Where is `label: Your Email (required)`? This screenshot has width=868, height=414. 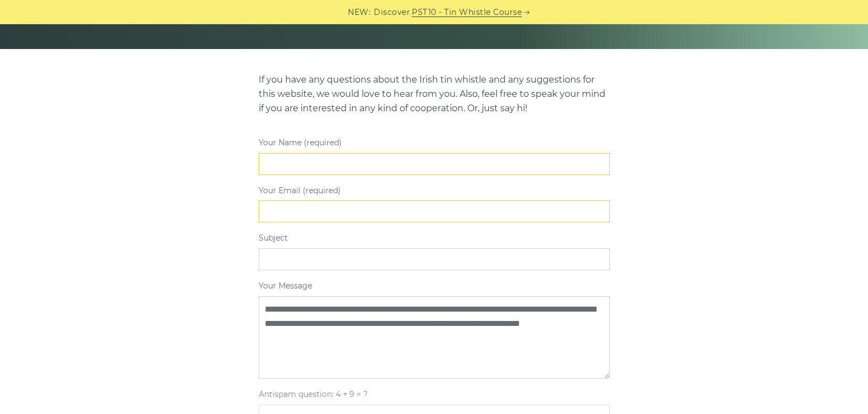
label: Your Email (required) is located at coordinates (434, 204).